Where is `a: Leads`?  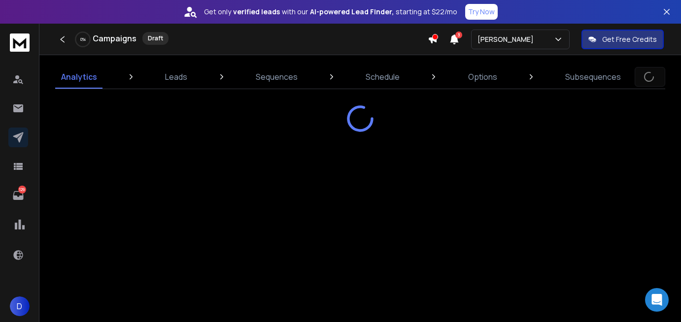
a: Leads is located at coordinates (176, 77).